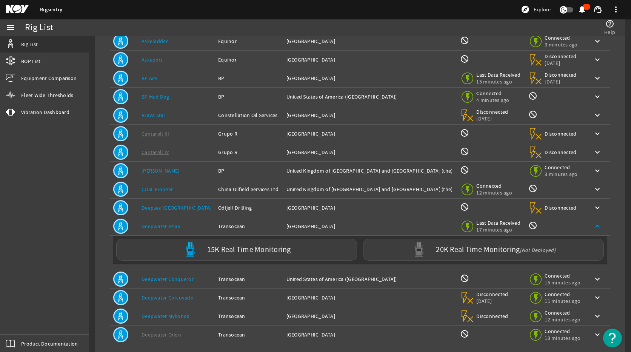 The image size is (631, 352). I want to click on a: Deepwater Corcovado, so click(168, 297).